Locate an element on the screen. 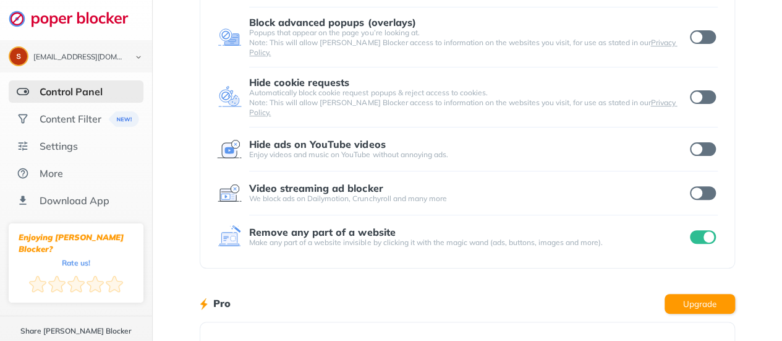  div: Block advanced popups (overlays) is located at coordinates (332, 22).